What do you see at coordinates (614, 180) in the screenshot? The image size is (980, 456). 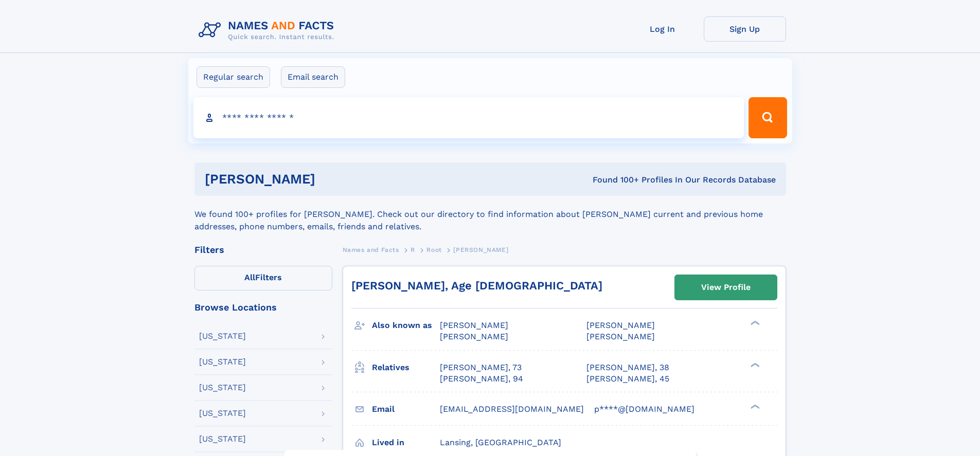 I see `div: Found 100+ Profiles In Our Records Database` at bounding box center [614, 180].